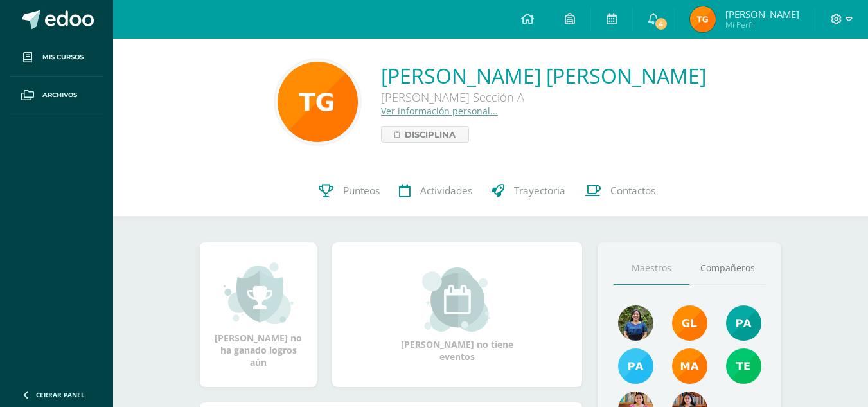 Image resolution: width=868 pixels, height=407 pixels. Describe the element at coordinates (540, 190) in the screenshot. I see `span: Trayectoria` at that location.